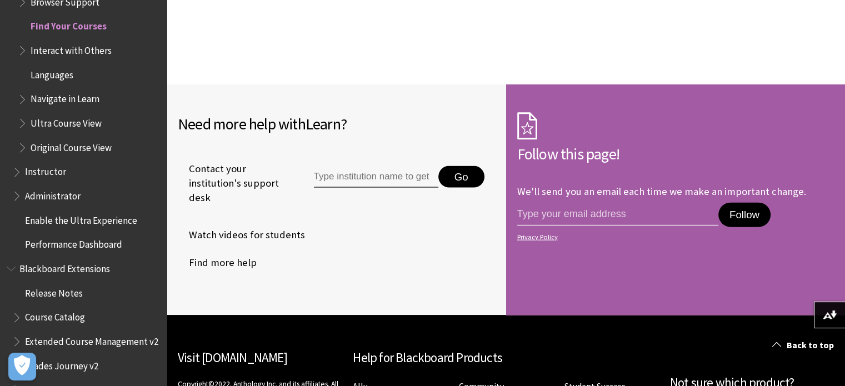 This screenshot has width=845, height=386. I want to click on span: Navigate in Learn, so click(65, 97).